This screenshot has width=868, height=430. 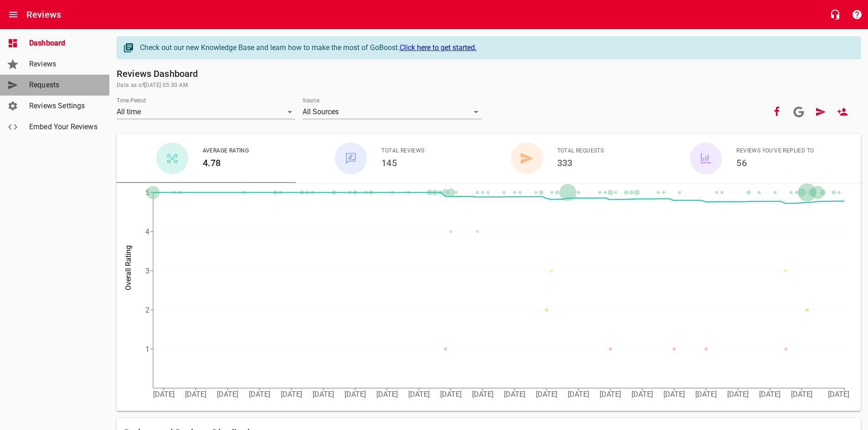 I want to click on span: Reviews You've Replied To, so click(x=775, y=151).